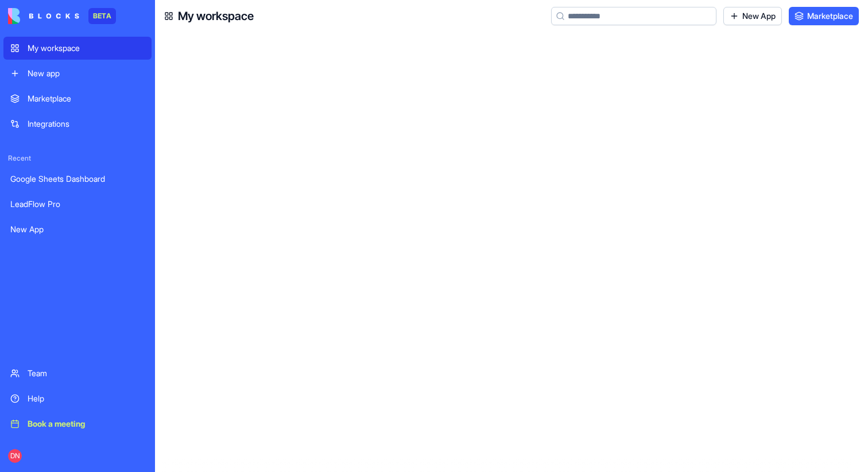 This screenshot has height=472, width=868. What do you see at coordinates (78, 48) in the screenshot?
I see `a: My workspace` at bounding box center [78, 48].